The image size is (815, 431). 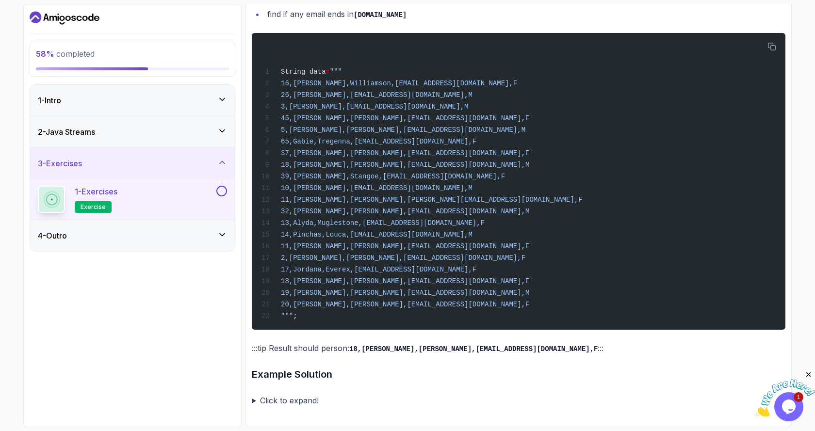 I want to click on button: 4-Outro, so click(x=132, y=236).